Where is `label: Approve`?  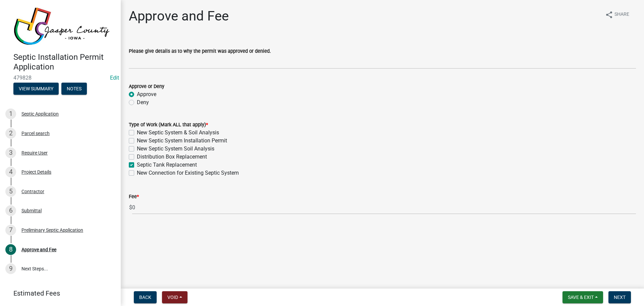 label: Approve is located at coordinates (147, 94).